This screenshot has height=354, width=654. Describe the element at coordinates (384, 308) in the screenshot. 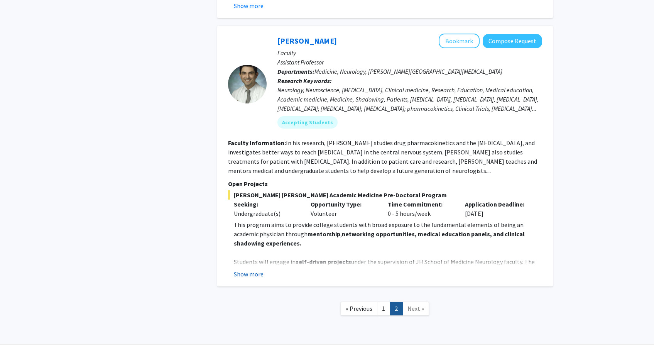

I see `a: 1` at that location.